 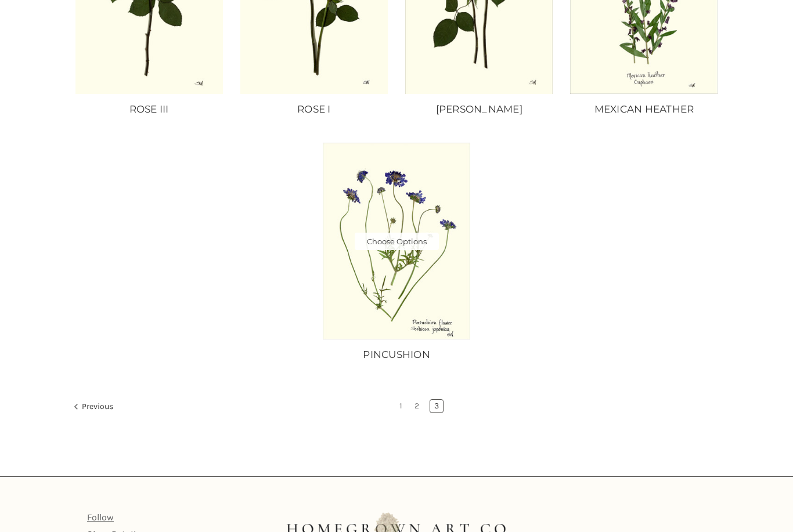 I want to click on a: Choose Options, so click(x=397, y=241).